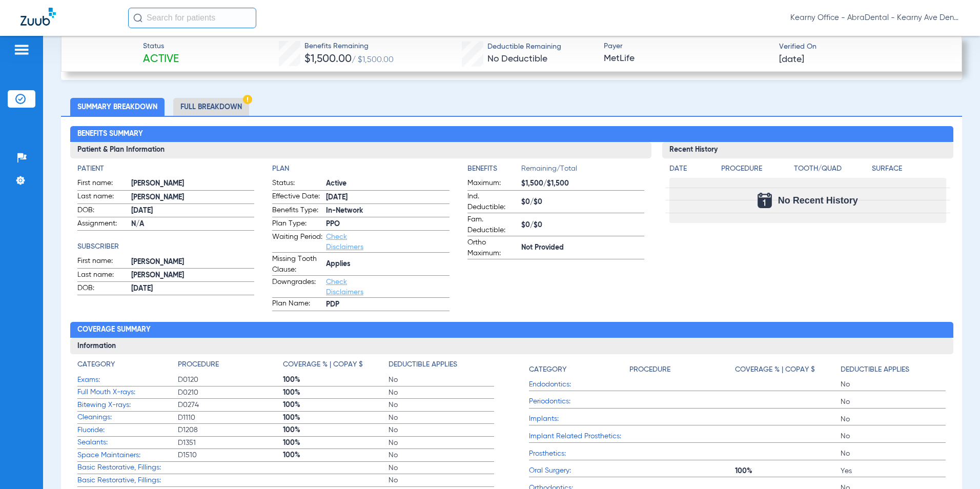 The width and height of the screenshot is (980, 489). What do you see at coordinates (344, 288) in the screenshot?
I see `a: Check Disclaimers` at bounding box center [344, 288].